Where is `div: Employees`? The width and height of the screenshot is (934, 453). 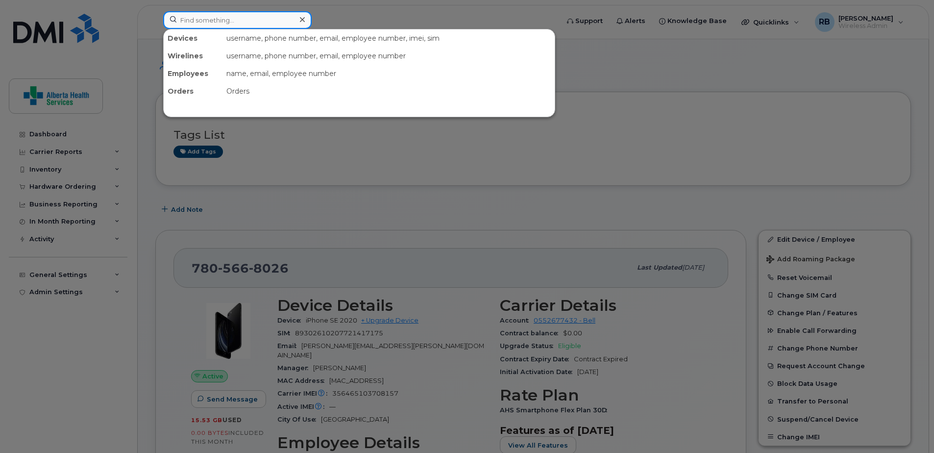 div: Employees is located at coordinates (193, 74).